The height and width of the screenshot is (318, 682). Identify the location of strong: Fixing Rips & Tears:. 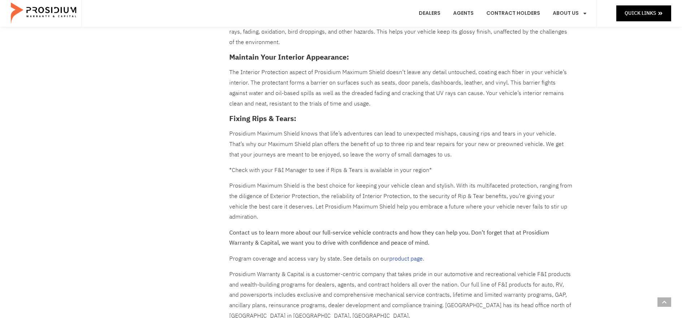
(263, 118).